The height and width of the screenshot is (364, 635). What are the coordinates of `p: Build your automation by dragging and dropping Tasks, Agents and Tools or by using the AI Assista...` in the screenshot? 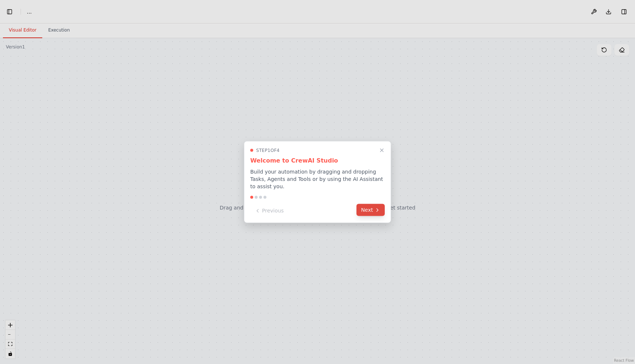 It's located at (318, 179).